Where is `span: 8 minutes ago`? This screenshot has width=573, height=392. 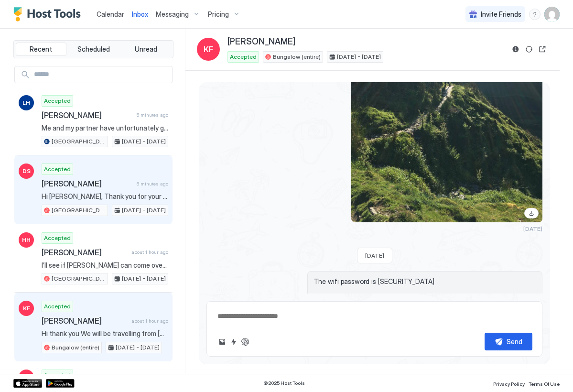 span: 8 minutes ago is located at coordinates (152, 184).